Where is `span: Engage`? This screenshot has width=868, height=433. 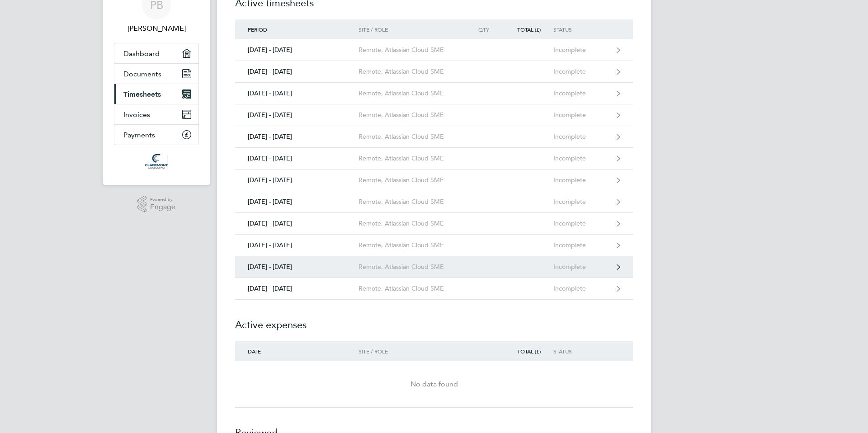
span: Engage is located at coordinates (163, 207).